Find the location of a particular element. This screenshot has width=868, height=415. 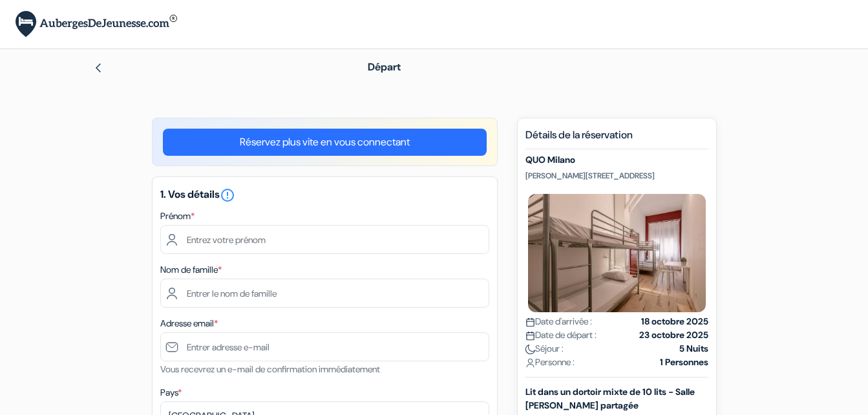

span: Date d'arrivée : is located at coordinates (558, 321).